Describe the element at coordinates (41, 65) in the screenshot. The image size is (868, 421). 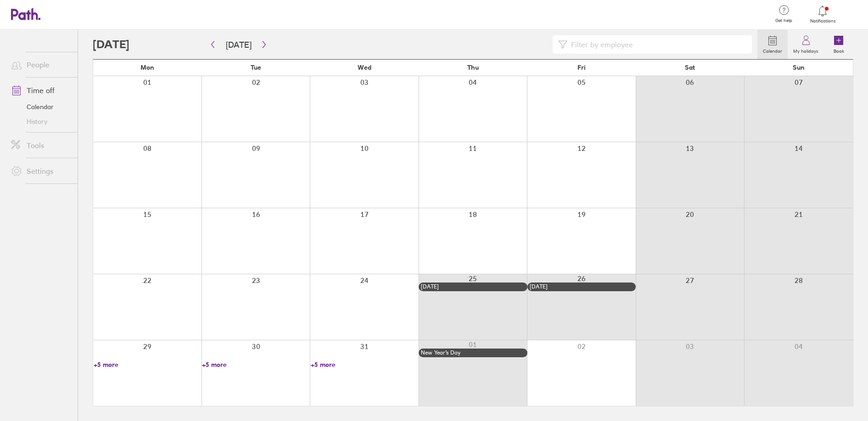
I see `a: People` at that location.